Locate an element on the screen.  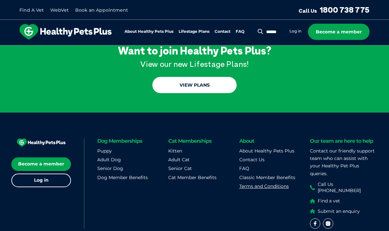
a: Dog Member Benefits is located at coordinates (122, 177).